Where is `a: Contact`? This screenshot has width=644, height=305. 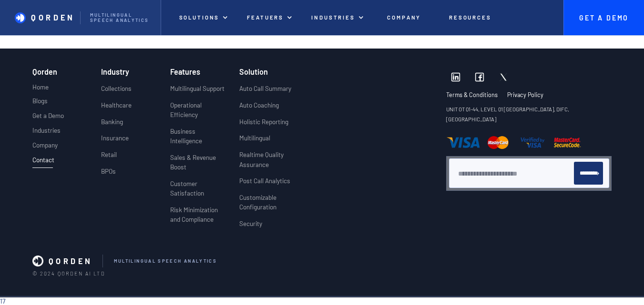 a: Contact is located at coordinates (42, 162).